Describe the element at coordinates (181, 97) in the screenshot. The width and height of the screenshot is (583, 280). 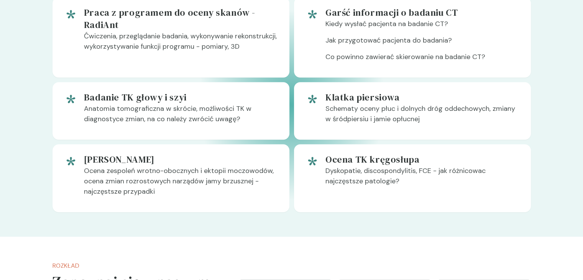
I see `h5: Badanie TK głowy i szyi` at that location.